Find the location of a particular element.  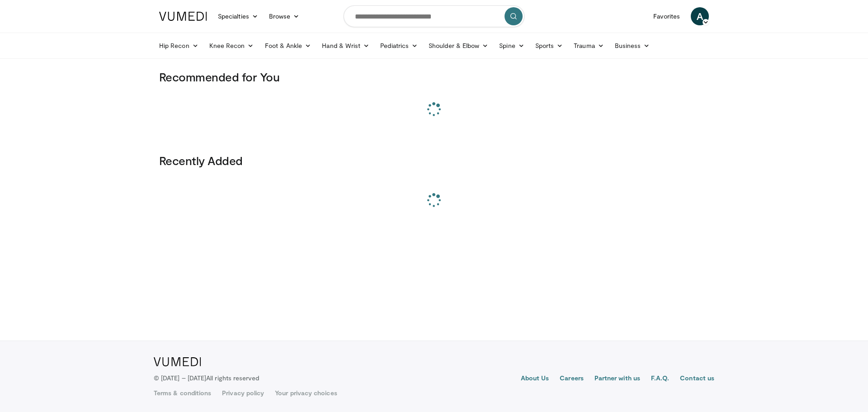

a: Privacy policy is located at coordinates (243, 393).